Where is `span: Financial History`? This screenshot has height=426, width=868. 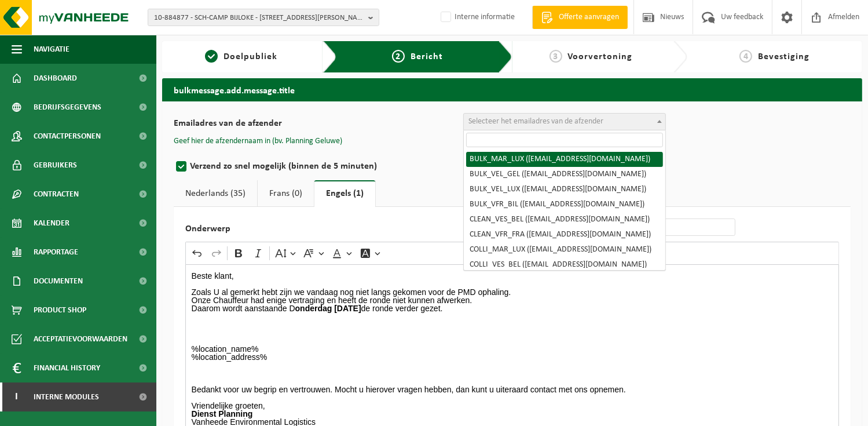
span: Financial History is located at coordinates (66, 368).